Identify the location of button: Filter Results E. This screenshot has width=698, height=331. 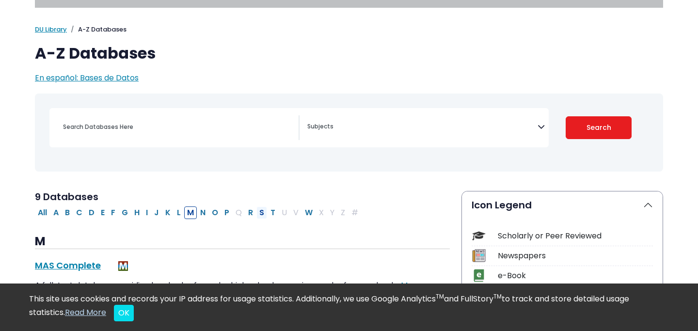
(103, 213).